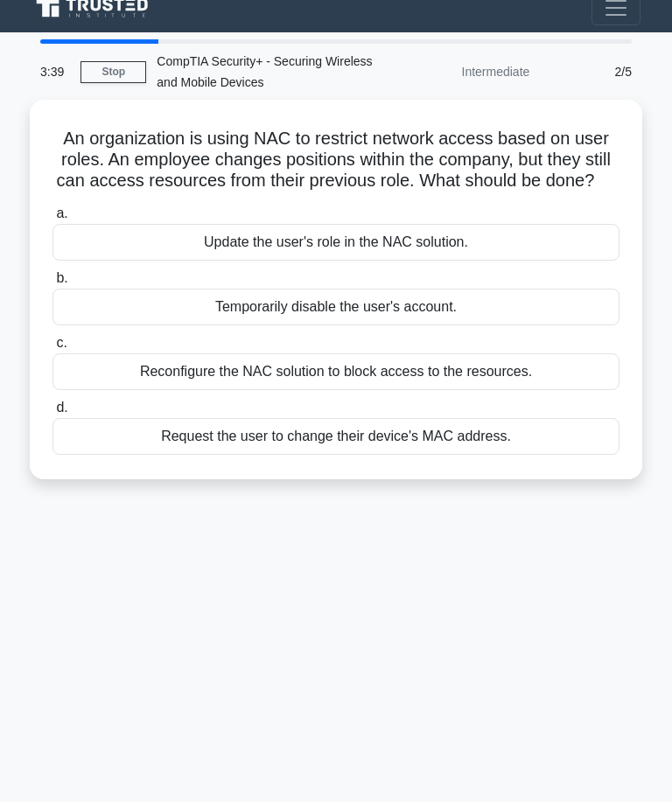  I want to click on div: Intermediate, so click(463, 72).